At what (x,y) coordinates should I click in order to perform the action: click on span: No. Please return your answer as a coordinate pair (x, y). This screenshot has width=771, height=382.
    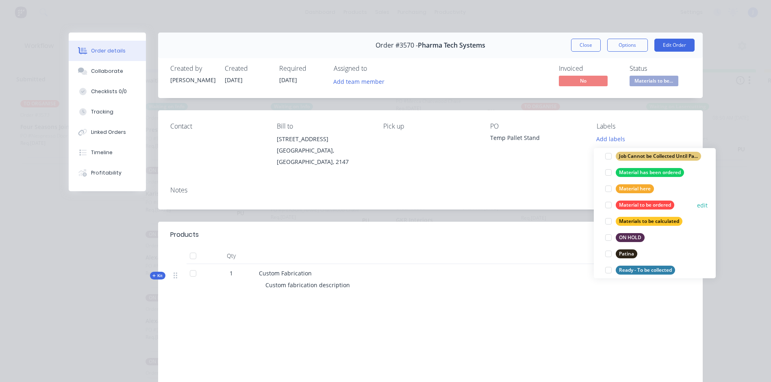
    Looking at the image, I should click on (584, 81).